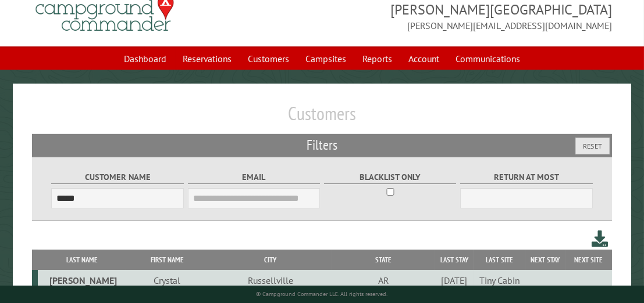 The height and width of the screenshot is (303, 644). I want to click on td: Russellville, so click(270, 281).